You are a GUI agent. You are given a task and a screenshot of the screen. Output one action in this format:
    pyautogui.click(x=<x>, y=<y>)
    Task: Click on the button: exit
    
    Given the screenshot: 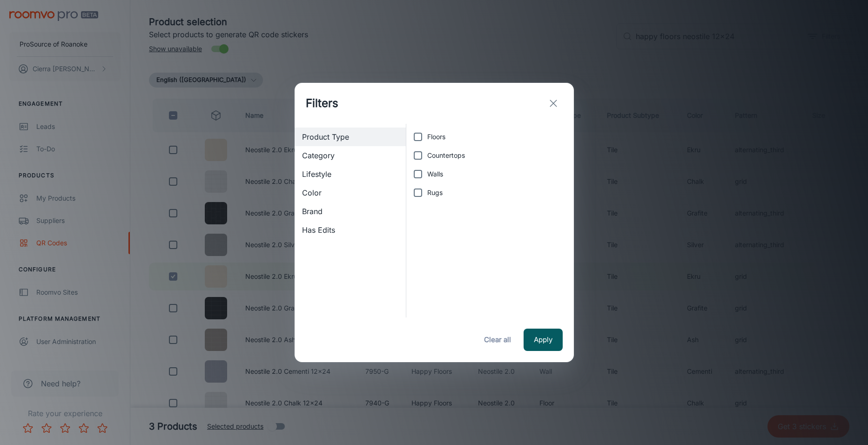 What is the action you would take?
    pyautogui.click(x=553, y=103)
    